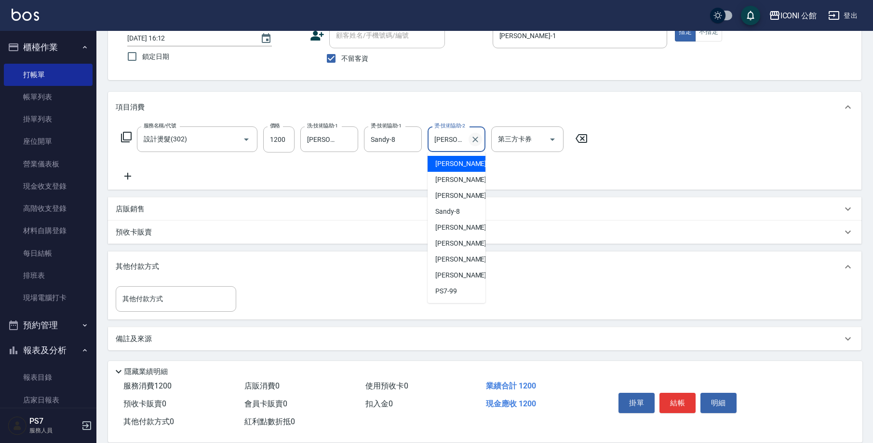  I want to click on span: 紅利點數折抵 0, so click(270, 421).